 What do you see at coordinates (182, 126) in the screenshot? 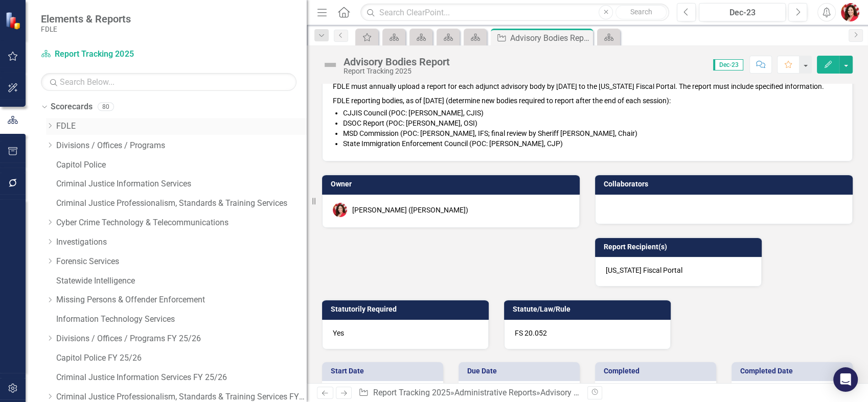
I see `a: FDLE` at bounding box center [182, 126].